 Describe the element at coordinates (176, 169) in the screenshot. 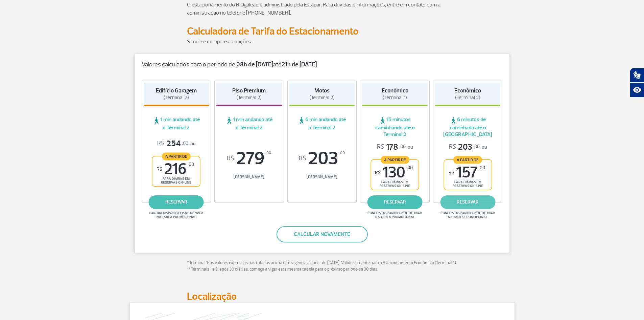

I see `span: 216` at that location.